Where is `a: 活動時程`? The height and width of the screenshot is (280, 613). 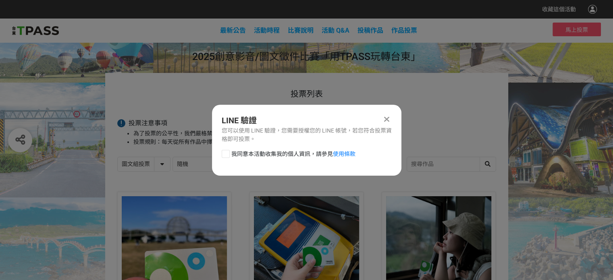 a: 活動時程 is located at coordinates (267, 30).